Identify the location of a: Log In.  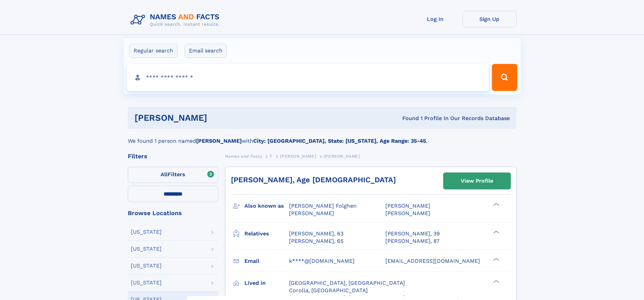
(436, 19).